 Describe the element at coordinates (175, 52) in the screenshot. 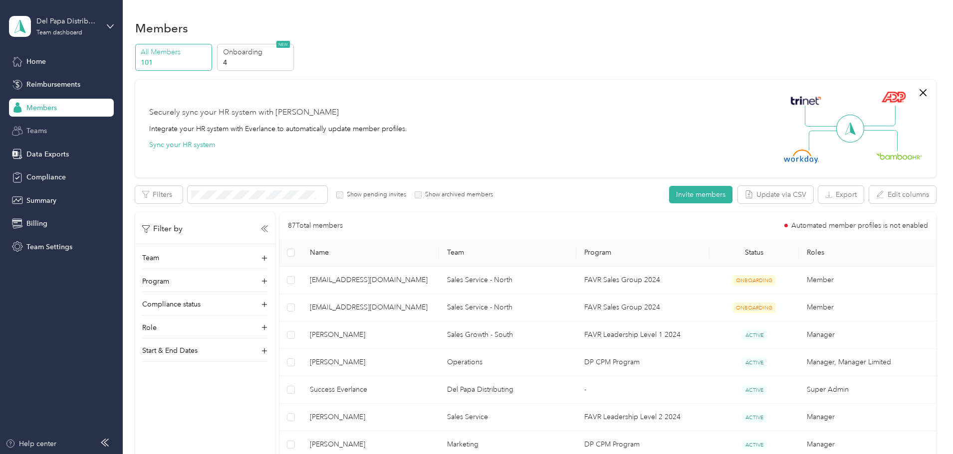

I see `p: All Members` at that location.